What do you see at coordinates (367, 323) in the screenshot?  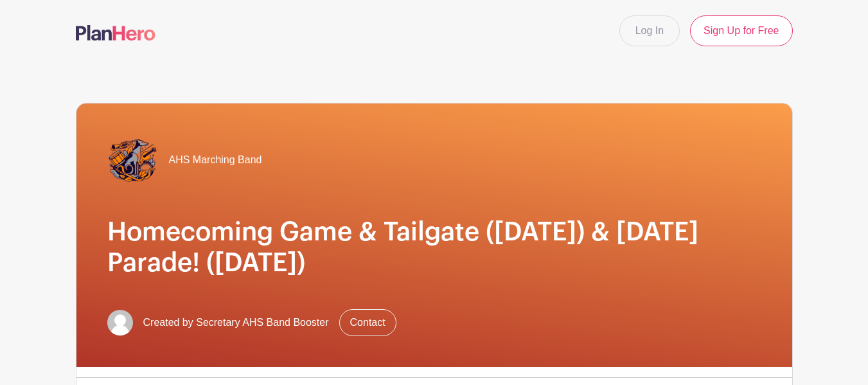 I see `a: Contact` at bounding box center [367, 323].